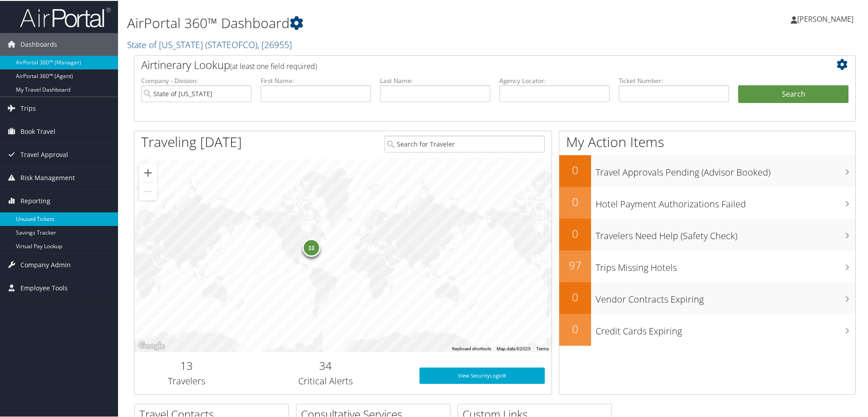 The width and height of the screenshot is (868, 417). I want to click on label: Last Name:, so click(434, 80).